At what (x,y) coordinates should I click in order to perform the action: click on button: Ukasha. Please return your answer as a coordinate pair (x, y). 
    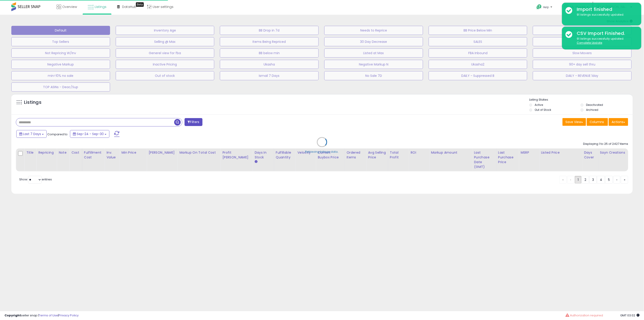
    Looking at the image, I should click on (269, 64).